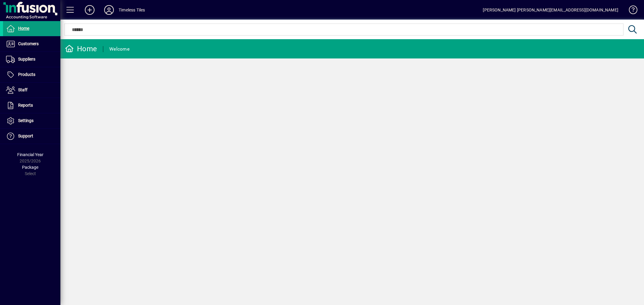 The height and width of the screenshot is (305, 644). I want to click on div: Welcome, so click(120, 49).